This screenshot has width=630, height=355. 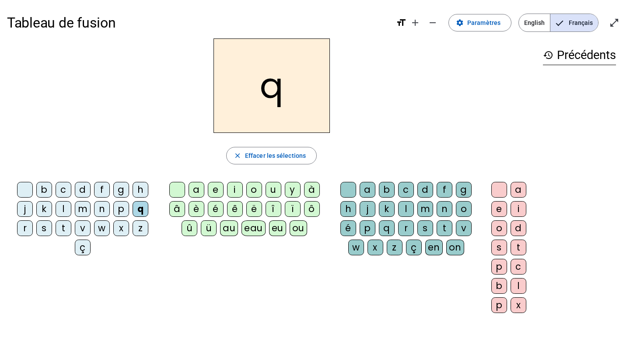 I want to click on div: ï, so click(x=292, y=209).